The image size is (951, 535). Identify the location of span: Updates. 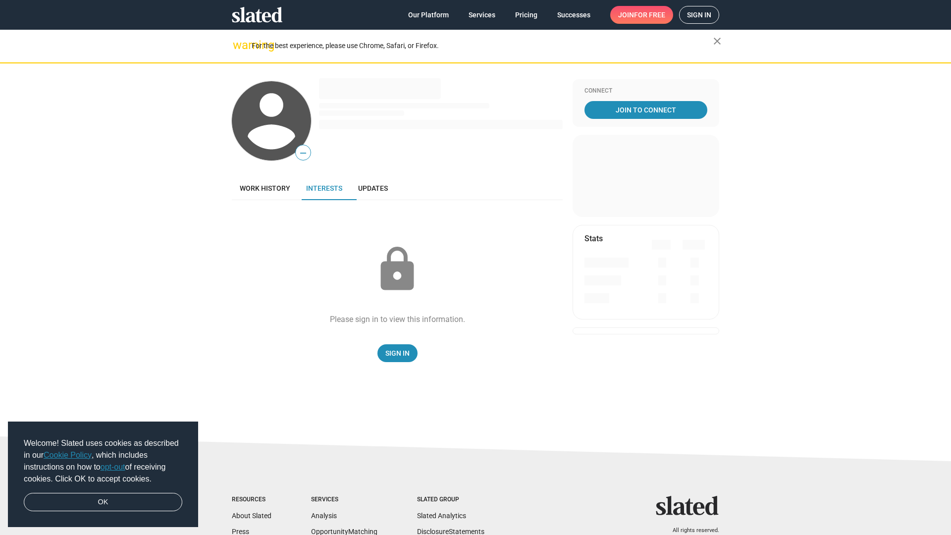
(373, 188).